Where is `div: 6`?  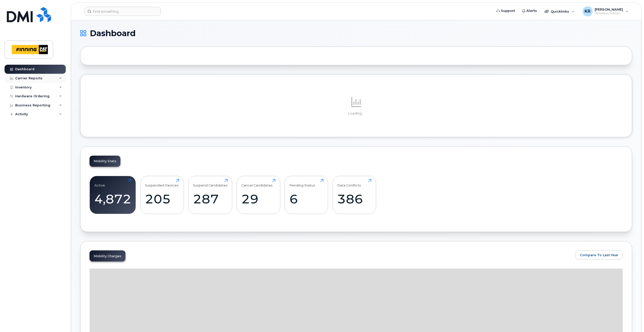 div: 6 is located at coordinates (306, 198).